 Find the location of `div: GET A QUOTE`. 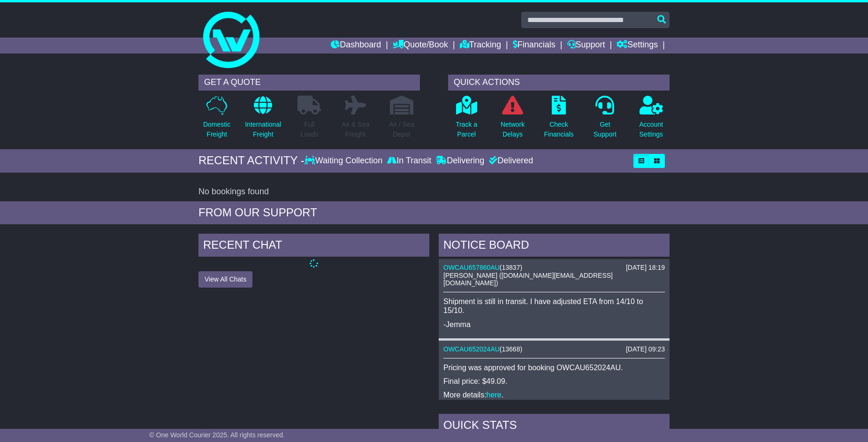

div: GET A QUOTE is located at coordinates (309, 82).